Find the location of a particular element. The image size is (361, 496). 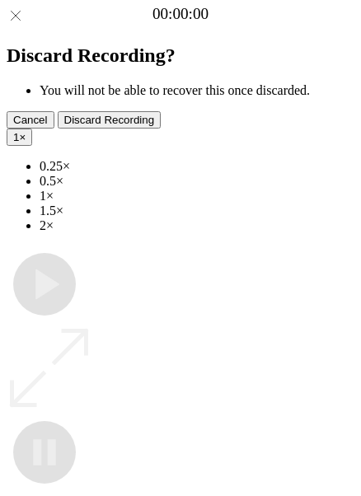

button: 1× is located at coordinates (19, 137).